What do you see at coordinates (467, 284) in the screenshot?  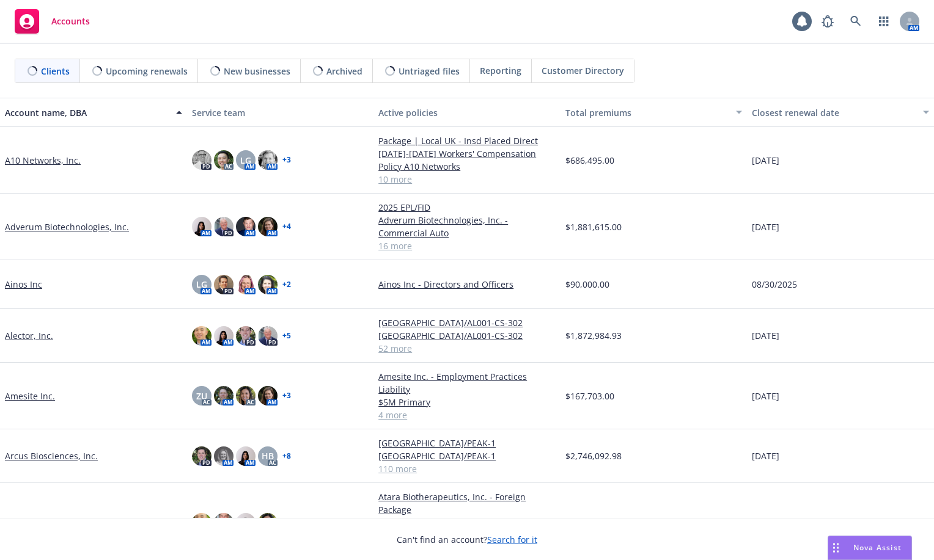 I see `a: Ainos Inc - Directors and Officers` at bounding box center [467, 284].